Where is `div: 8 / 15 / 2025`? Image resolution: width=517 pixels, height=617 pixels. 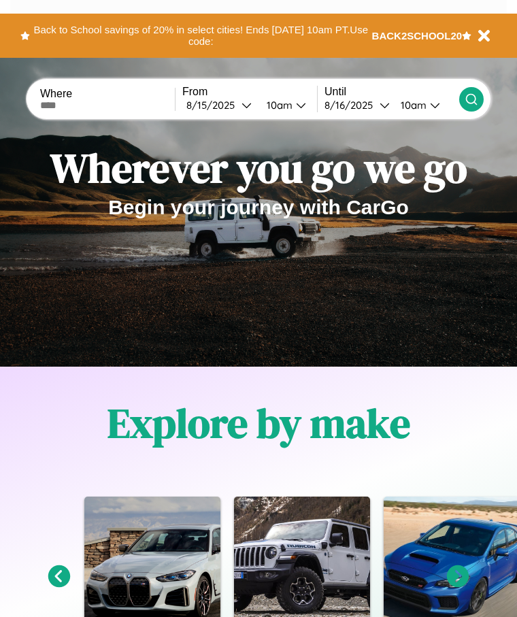 div: 8 / 15 / 2025 is located at coordinates (214, 105).